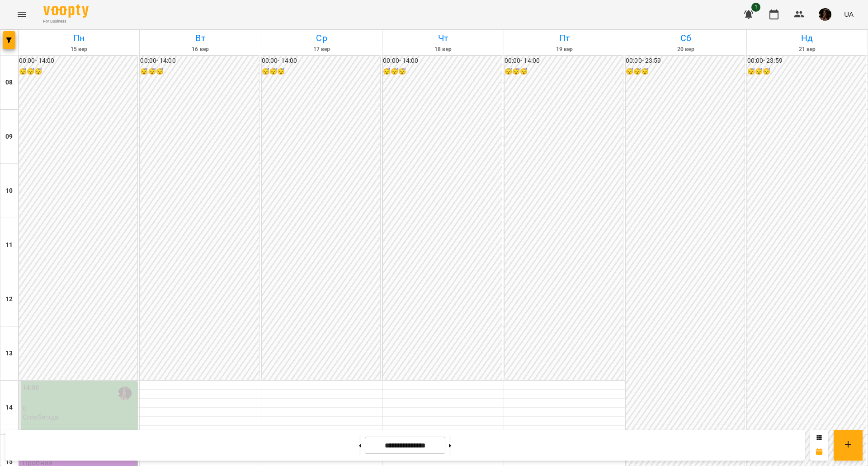  Describe the element at coordinates (807, 38) in the screenshot. I see `h6: Нд` at that location.